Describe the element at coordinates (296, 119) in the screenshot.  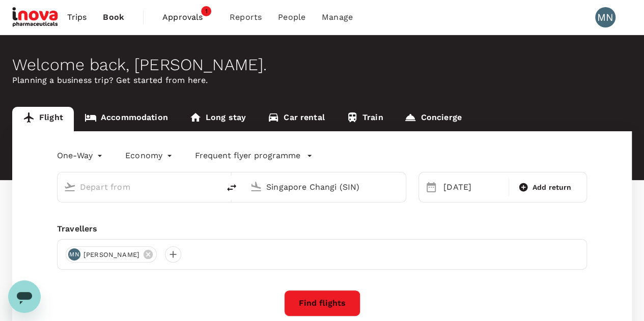
I see `a: Car rental` at that location.